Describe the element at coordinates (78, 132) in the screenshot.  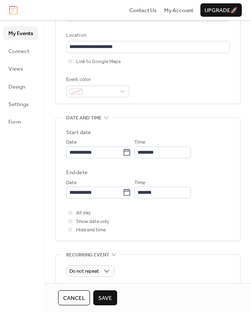
I see `div: Start date` at that location.